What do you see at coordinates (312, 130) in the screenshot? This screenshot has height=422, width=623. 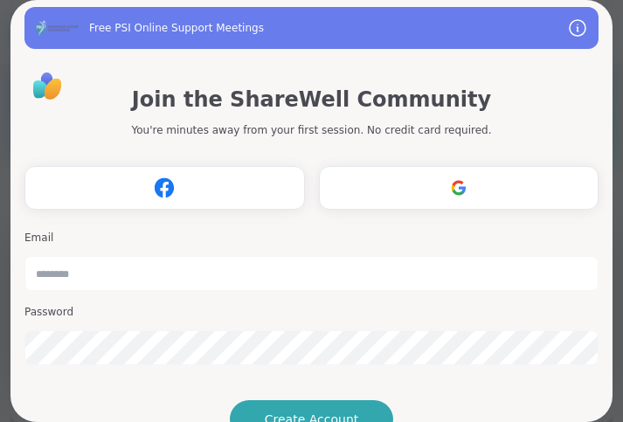 I see `p: You're minutes away from your first session. No credit card required.` at bounding box center [312, 130].